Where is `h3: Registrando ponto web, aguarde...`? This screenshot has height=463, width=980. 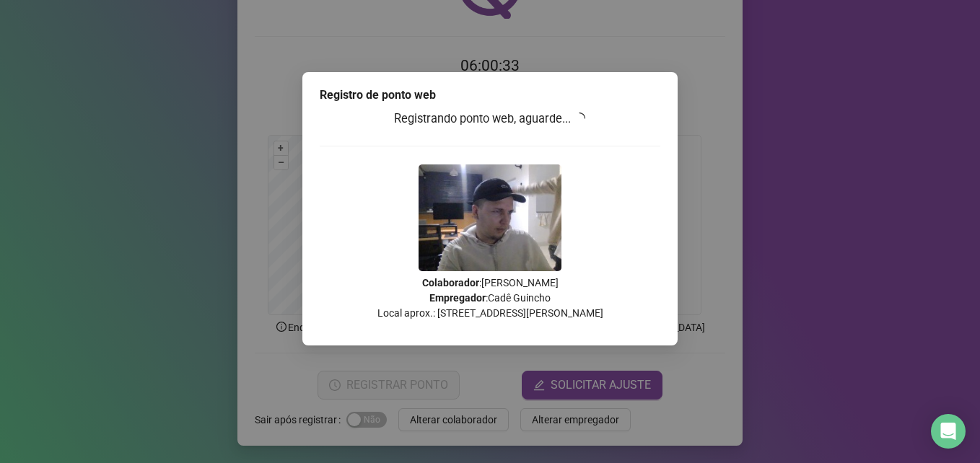
h3: Registrando ponto web, aguarde... is located at coordinates (490, 119).